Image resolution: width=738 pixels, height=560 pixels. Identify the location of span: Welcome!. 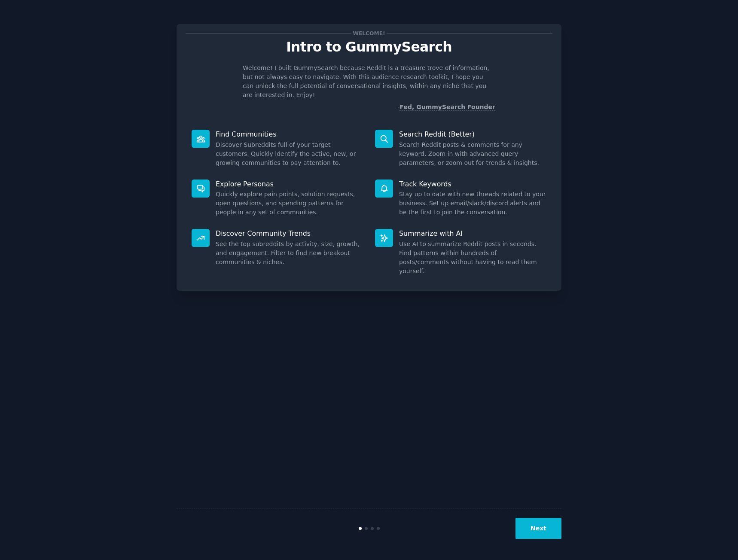
(369, 33).